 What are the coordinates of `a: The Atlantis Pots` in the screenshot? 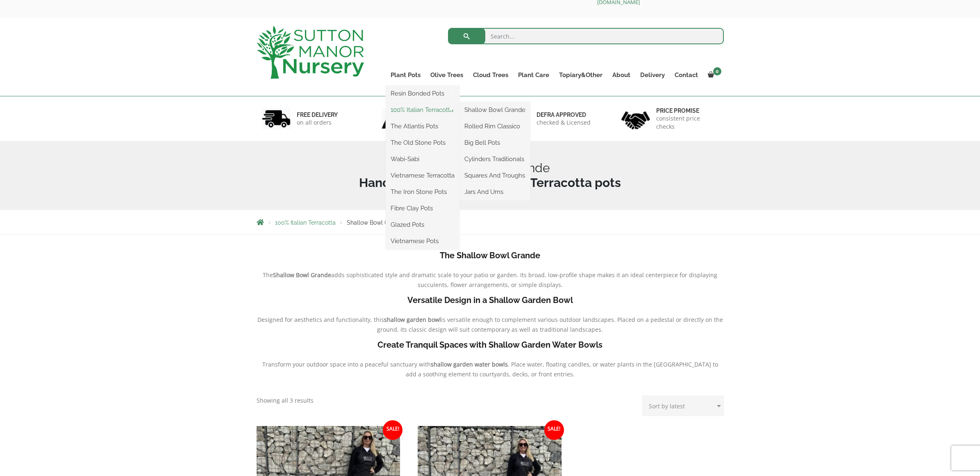 It's located at (423, 126).